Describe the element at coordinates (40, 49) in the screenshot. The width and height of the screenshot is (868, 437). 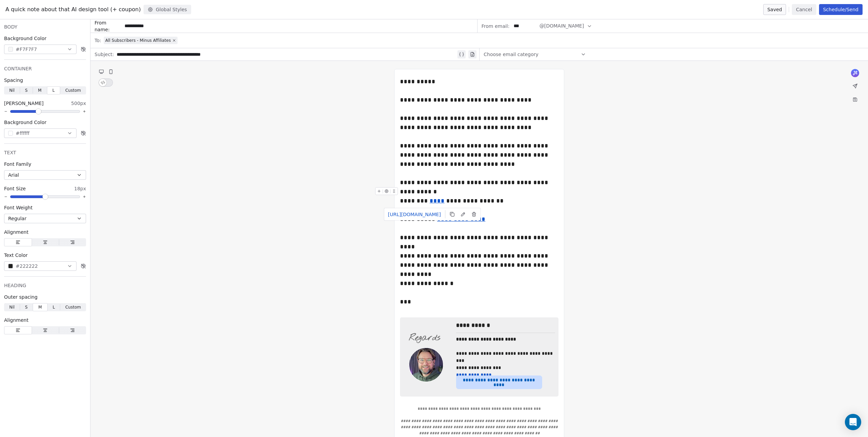
I see `button: #F7F7F7` at that location.